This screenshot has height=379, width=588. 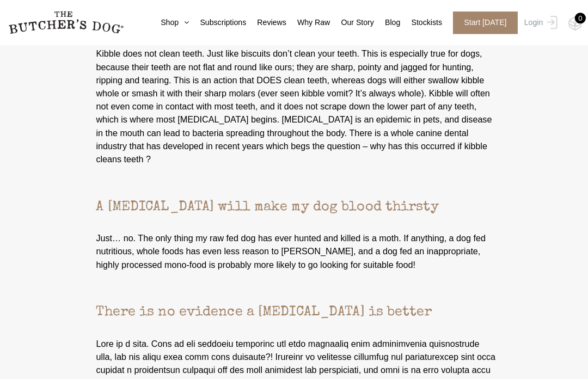 I want to click on a: Blog, so click(x=384, y=23).